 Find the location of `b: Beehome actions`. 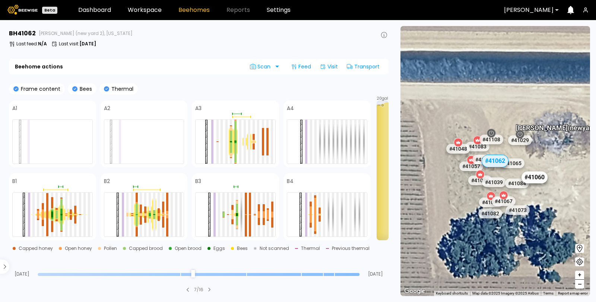

b: Beehome actions is located at coordinates (39, 67).